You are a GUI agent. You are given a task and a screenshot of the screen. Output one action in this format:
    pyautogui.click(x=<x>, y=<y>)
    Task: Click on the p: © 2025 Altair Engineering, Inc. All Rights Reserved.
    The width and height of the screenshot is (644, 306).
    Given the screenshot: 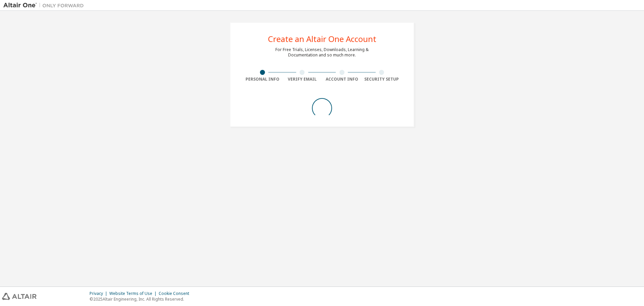 What is the action you would take?
    pyautogui.click(x=141, y=299)
    